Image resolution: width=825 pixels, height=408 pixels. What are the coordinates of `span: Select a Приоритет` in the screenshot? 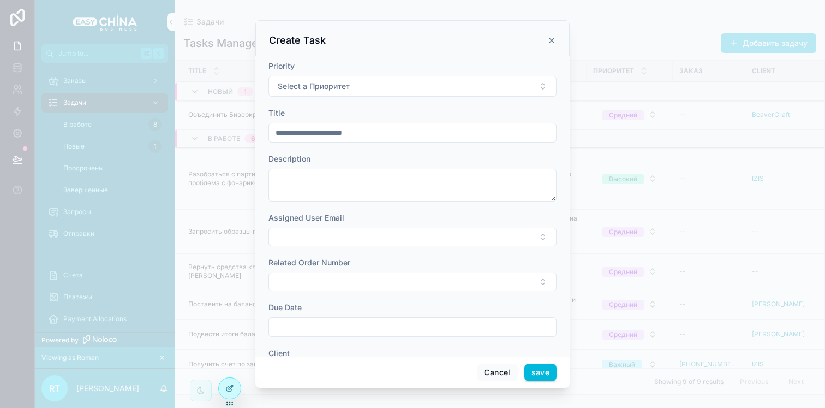 It's located at (314, 86).